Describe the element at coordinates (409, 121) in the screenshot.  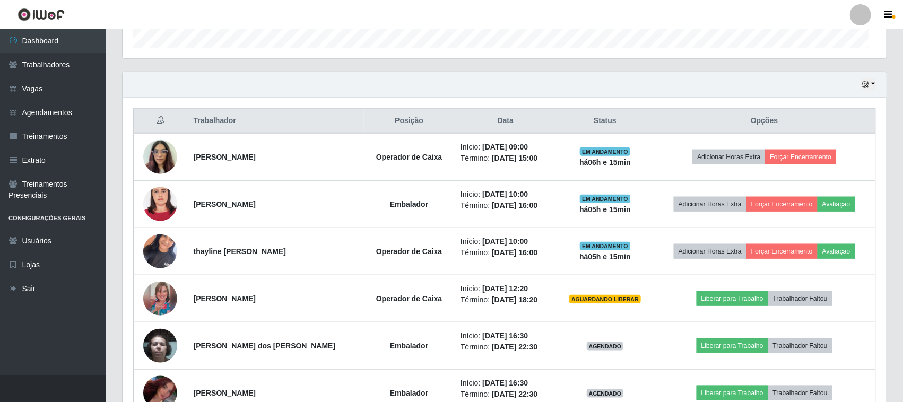
I see `th: Posição` at that location.